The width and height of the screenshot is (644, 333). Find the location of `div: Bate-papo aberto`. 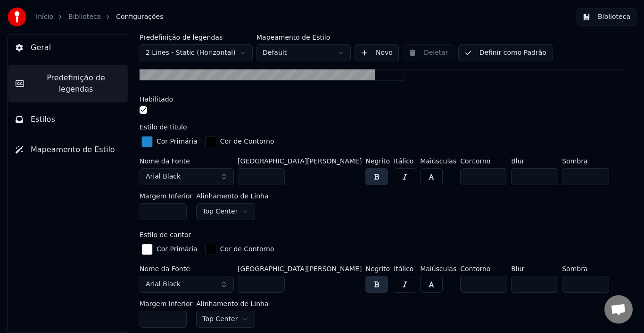

div: Bate-papo aberto is located at coordinates (619, 309).